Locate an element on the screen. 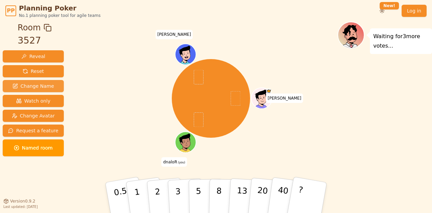 This screenshot has width=432, height=213. span: Request a feature is located at coordinates (33, 131).